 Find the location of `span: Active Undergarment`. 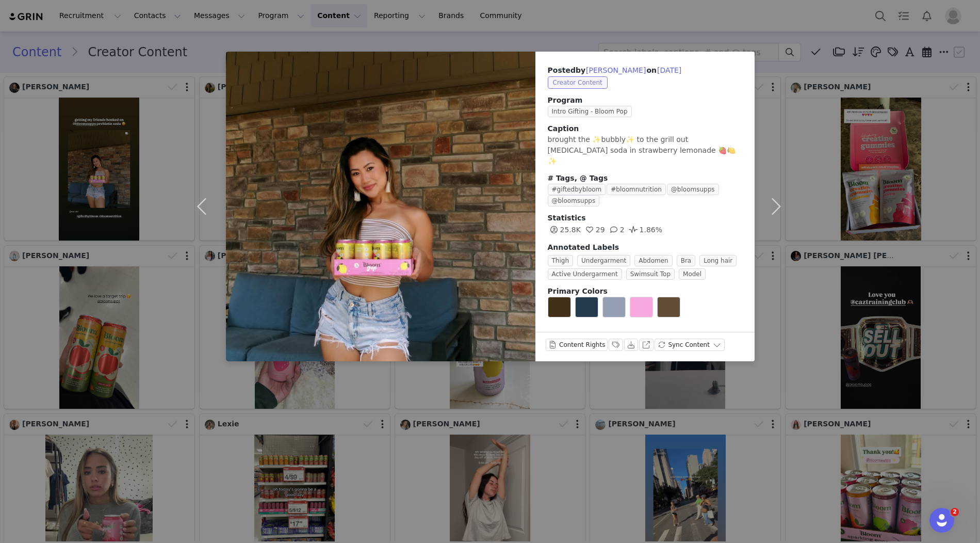

span: Active Undergarment is located at coordinates (585, 274).